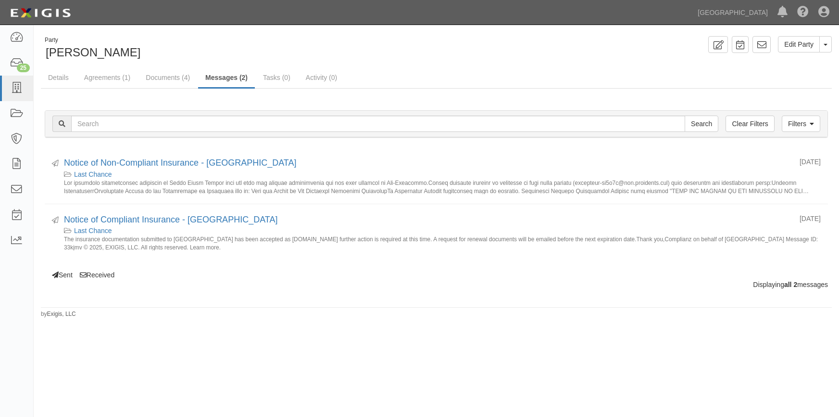 The image size is (839, 417). Describe the element at coordinates (168, 77) in the screenshot. I see `a: Documents (4)` at that location.